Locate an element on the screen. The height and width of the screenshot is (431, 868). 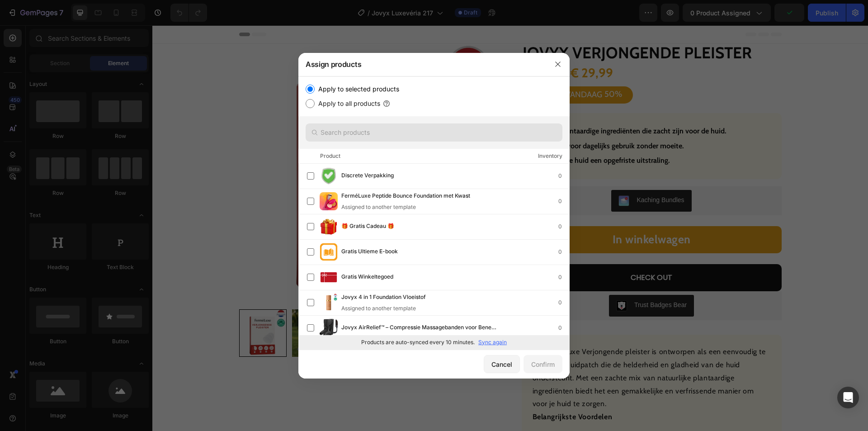
div: Confirm is located at coordinates (543, 364).